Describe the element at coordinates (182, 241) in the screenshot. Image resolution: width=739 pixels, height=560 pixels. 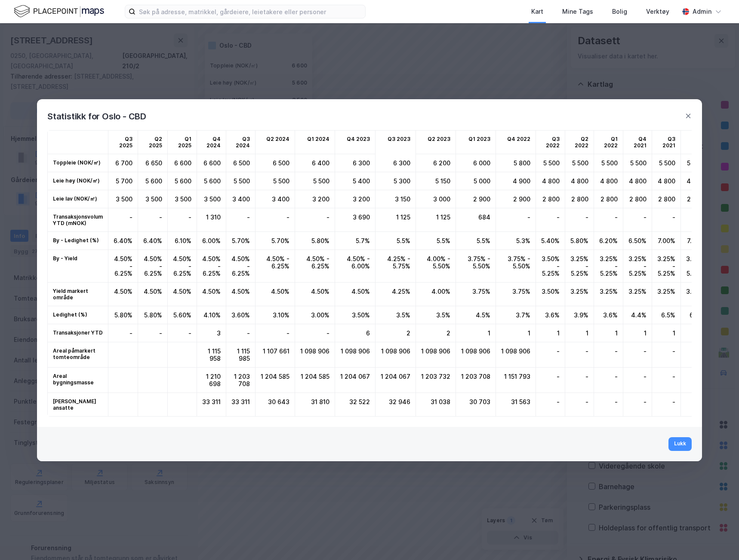
I see `div: 6.10%` at that location.